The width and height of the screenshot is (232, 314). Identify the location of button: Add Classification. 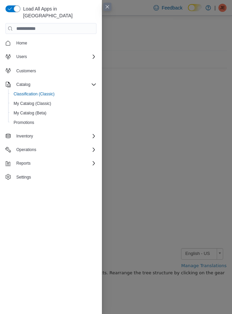
(73, 44).